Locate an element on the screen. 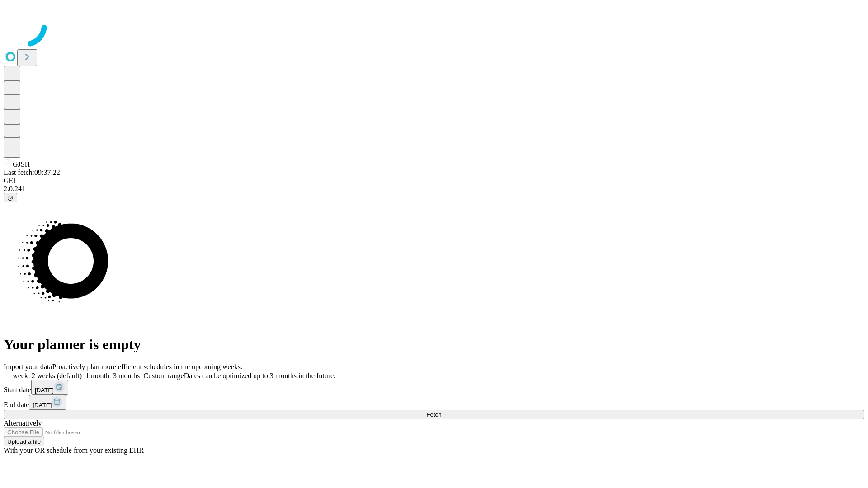  button: Fetch is located at coordinates (434, 414).